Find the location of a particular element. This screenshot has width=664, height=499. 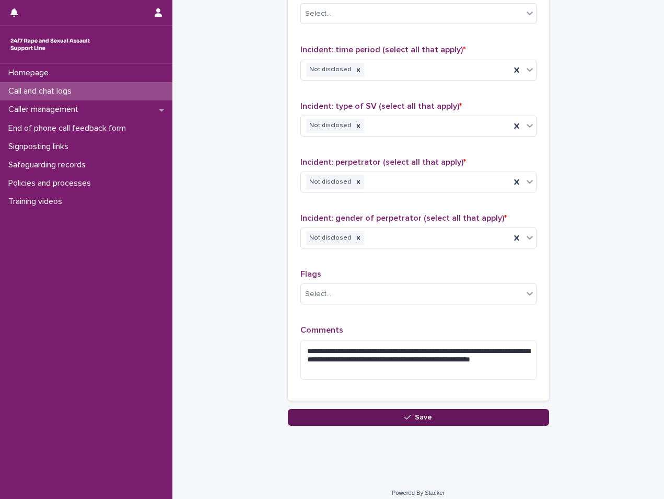

p: Caller management is located at coordinates (45, 109).